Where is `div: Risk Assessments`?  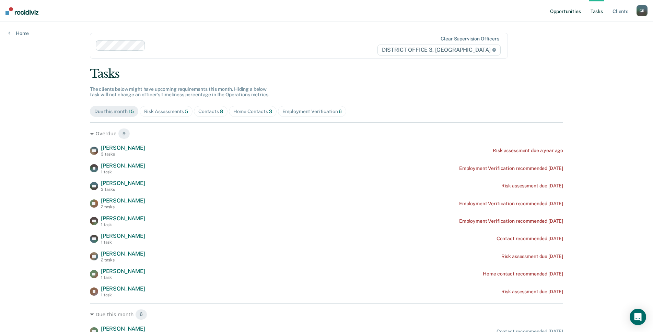 div: Risk Assessments is located at coordinates (166, 111).